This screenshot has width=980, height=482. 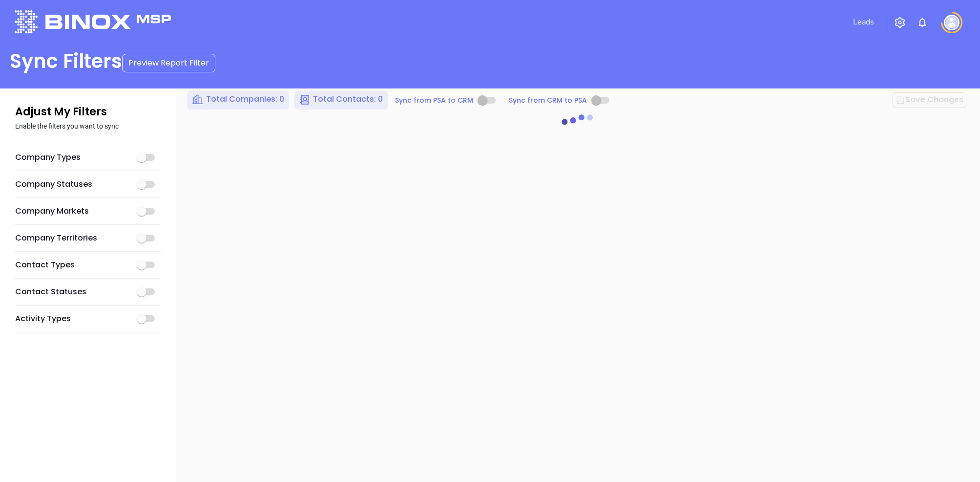 I want to click on a: Contact Statuses, so click(x=51, y=292).